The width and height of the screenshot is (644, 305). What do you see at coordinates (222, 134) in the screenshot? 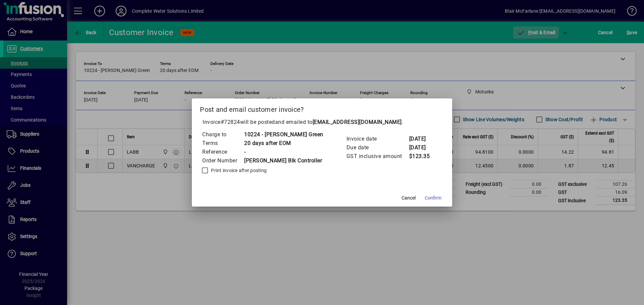
I see `td: Charge to` at bounding box center [222, 134].